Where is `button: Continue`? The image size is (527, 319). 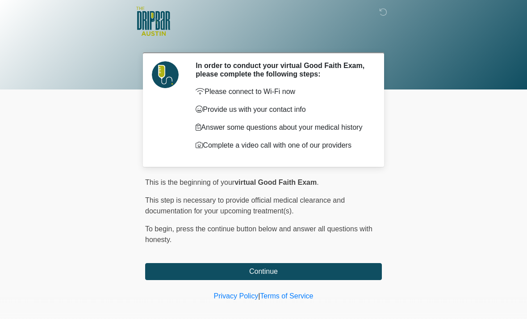 button: Continue is located at coordinates (264, 271).